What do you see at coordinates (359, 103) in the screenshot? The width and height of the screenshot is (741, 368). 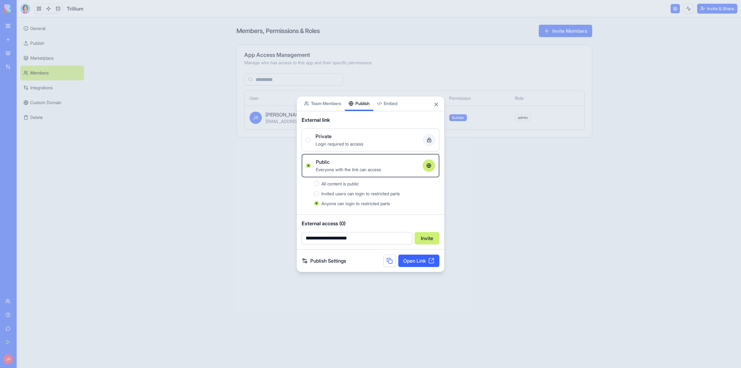 I see `button: Publish` at bounding box center [359, 103].